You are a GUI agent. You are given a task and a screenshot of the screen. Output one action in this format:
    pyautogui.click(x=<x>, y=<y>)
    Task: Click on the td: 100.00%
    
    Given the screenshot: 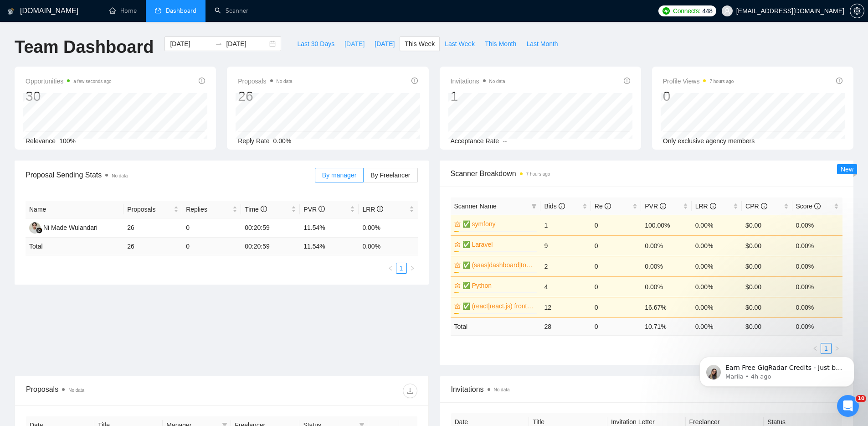 What is the action you would take?
    pyautogui.click(x=666, y=225)
    